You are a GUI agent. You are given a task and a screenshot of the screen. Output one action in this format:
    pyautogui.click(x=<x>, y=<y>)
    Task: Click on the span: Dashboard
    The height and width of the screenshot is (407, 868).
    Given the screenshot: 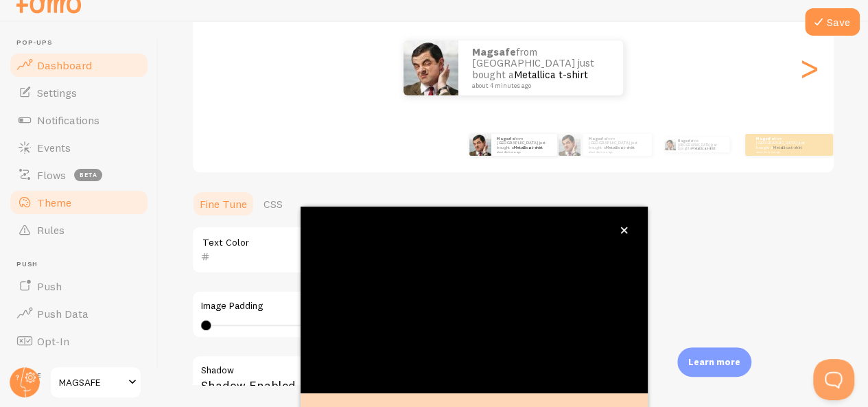 What is the action you would take?
    pyautogui.click(x=64, y=65)
    